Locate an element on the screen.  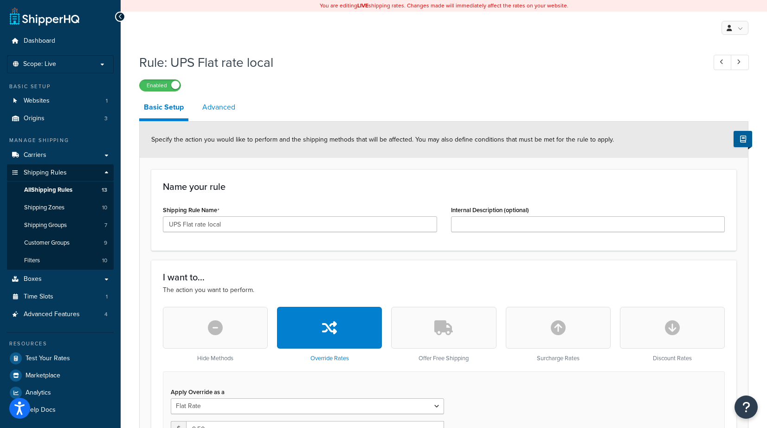
a: Help Docs is located at coordinates (60, 410).